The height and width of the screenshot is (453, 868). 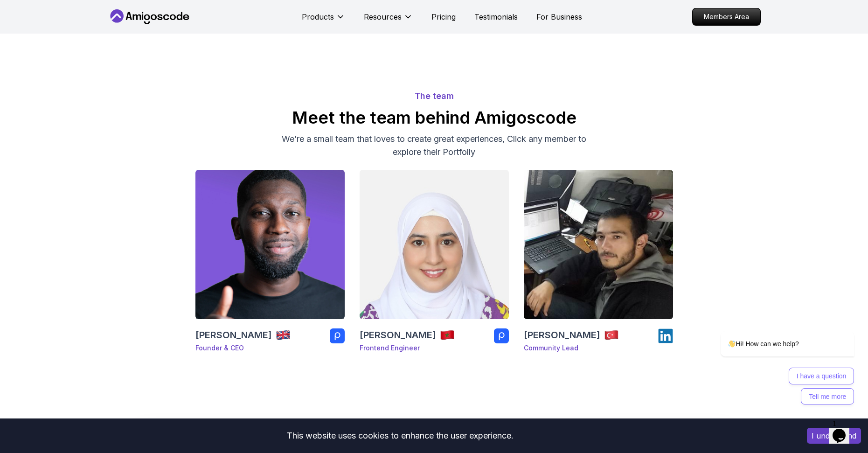 What do you see at coordinates (434, 118) in the screenshot?
I see `h2: Meet the team behind Amigoscode` at bounding box center [434, 118].